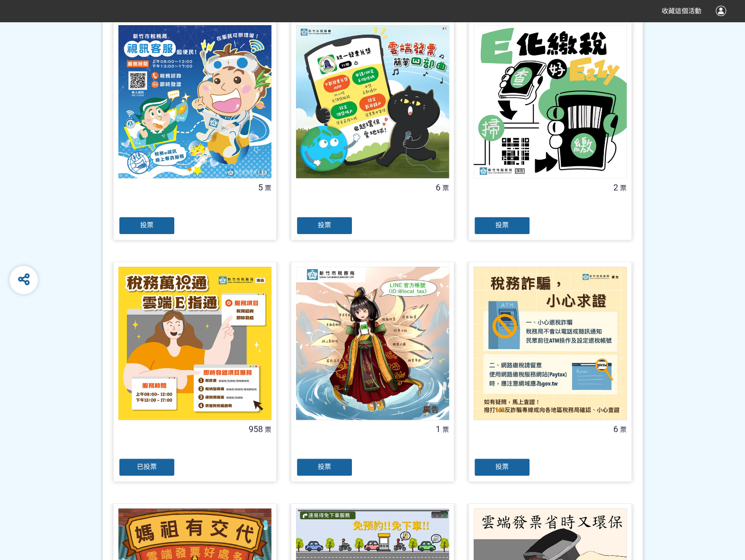  Describe the element at coordinates (260, 187) in the screenshot. I see `span: 5` at that location.